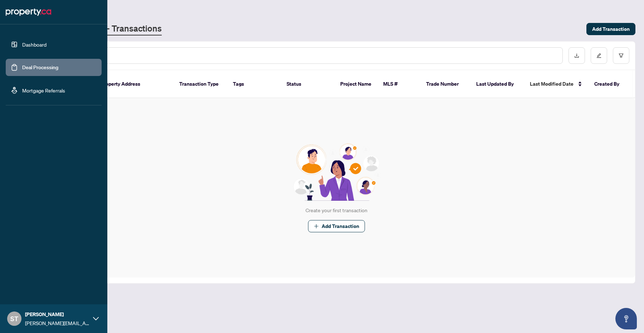  Describe the element at coordinates (552, 84) in the screenshot. I see `span: Last Modified Date` at that location.